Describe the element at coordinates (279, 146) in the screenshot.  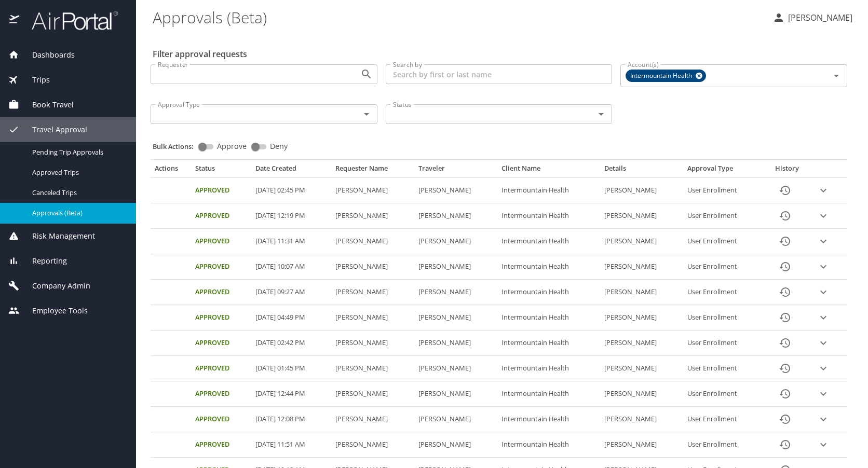
I see `span: Deny` at that location.